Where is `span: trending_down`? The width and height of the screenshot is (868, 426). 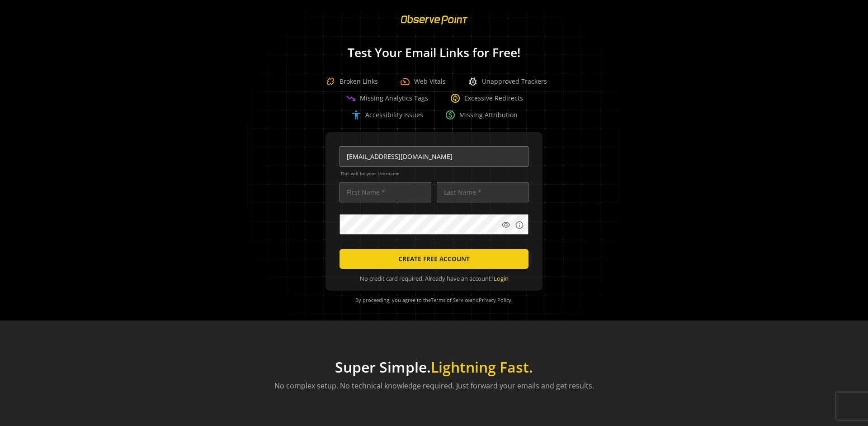 span: trending_down is located at coordinates (351, 98).